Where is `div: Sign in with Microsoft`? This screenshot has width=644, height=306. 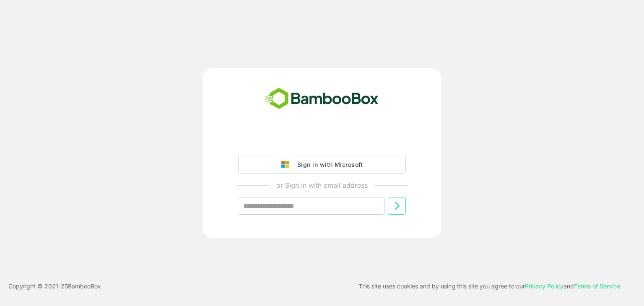
div: Sign in with Microsoft is located at coordinates (328, 165).